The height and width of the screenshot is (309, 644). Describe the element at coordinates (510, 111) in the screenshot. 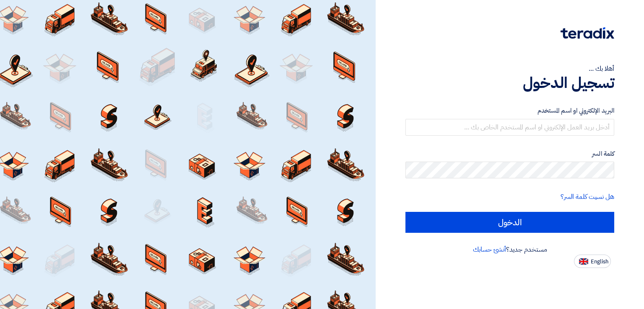

I see `label: البريد الإلكتروني او اسم المستخدم` at that location.